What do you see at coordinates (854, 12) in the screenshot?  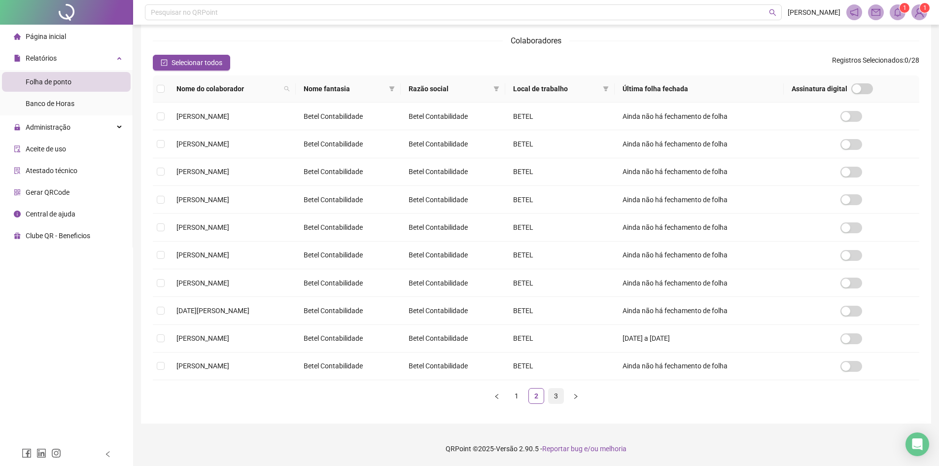 I see `span: notification` at bounding box center [854, 12].